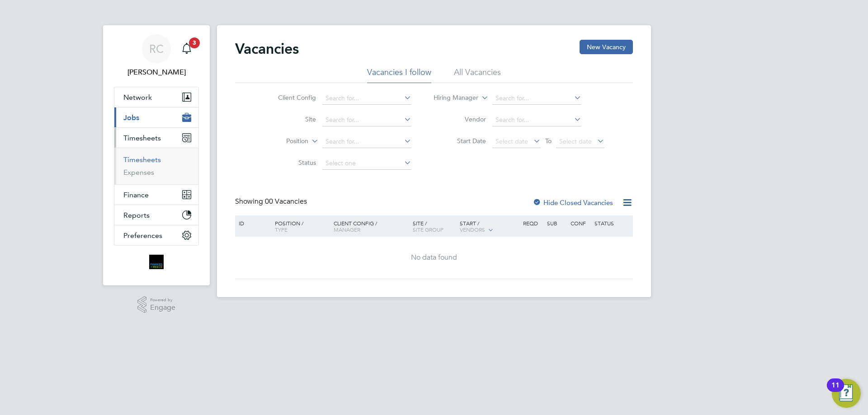 The width and height of the screenshot is (868, 415). Describe the element at coordinates (489, 227) in the screenshot. I see `div: Start /` at that location.